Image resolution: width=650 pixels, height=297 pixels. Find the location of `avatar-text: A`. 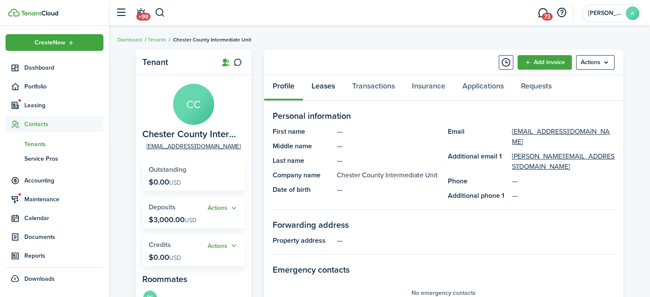

avatar-text: A is located at coordinates (632, 13).